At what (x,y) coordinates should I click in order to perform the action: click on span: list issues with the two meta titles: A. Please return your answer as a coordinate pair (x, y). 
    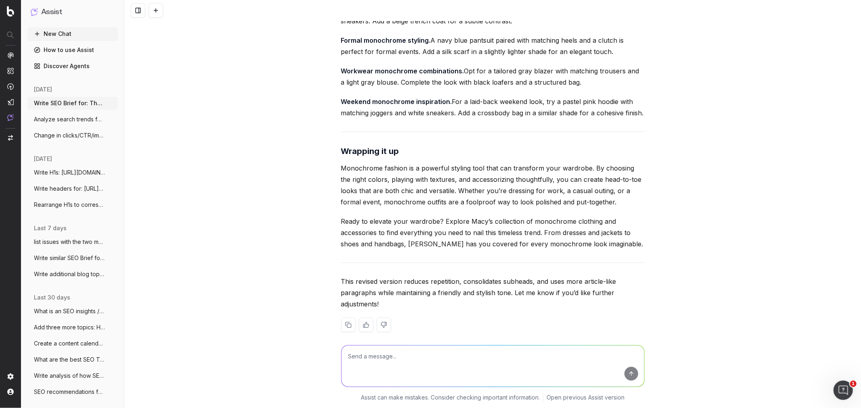
    Looking at the image, I should click on (69, 242).